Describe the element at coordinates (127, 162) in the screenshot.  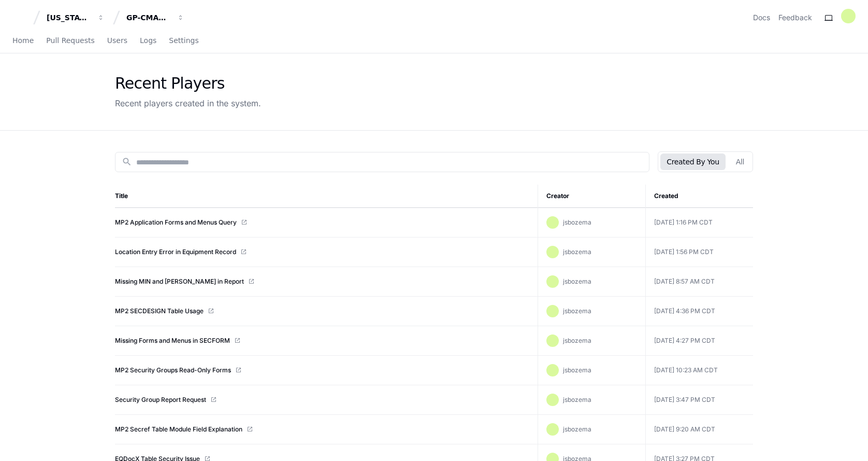
I see `mat-icon: search` at that location.